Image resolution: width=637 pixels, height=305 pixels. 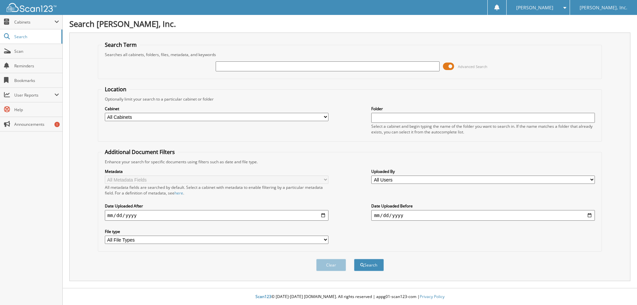 What do you see at coordinates (116, 89) in the screenshot?
I see `legend: Location` at bounding box center [116, 89].